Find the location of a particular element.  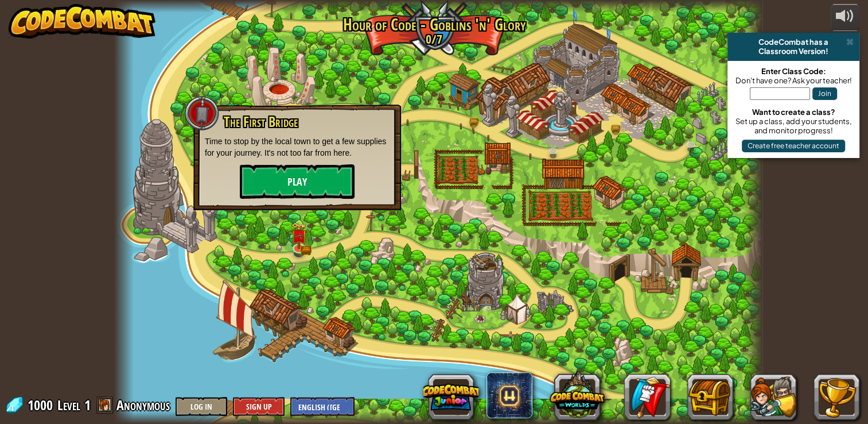

span: 1 is located at coordinates (87, 405).